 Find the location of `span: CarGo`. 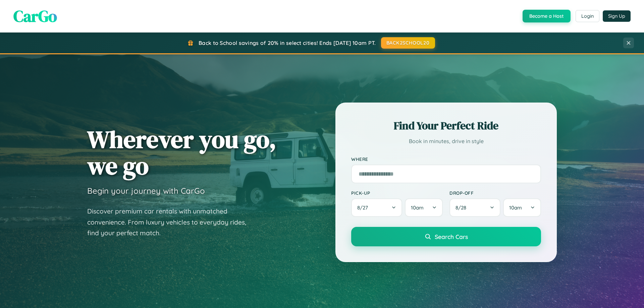

span: CarGo is located at coordinates (35, 16).